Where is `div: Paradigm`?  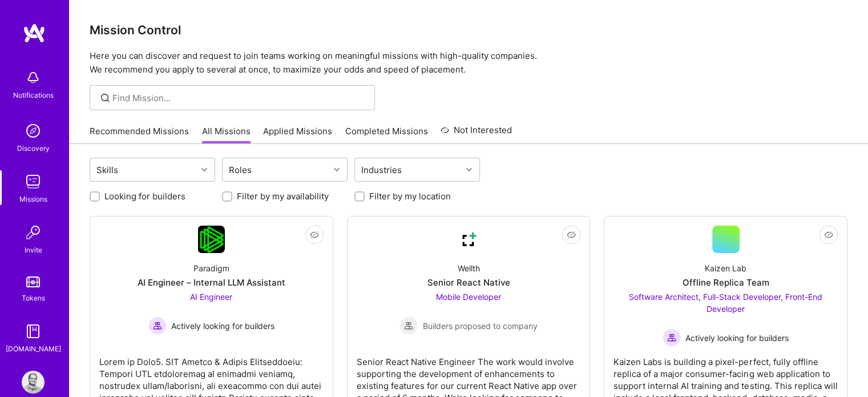
div: Paradigm is located at coordinates (211, 268).